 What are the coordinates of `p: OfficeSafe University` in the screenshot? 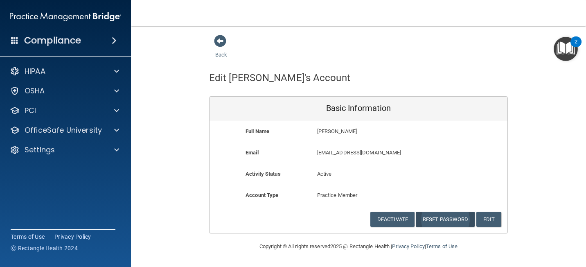 It's located at (63, 130).